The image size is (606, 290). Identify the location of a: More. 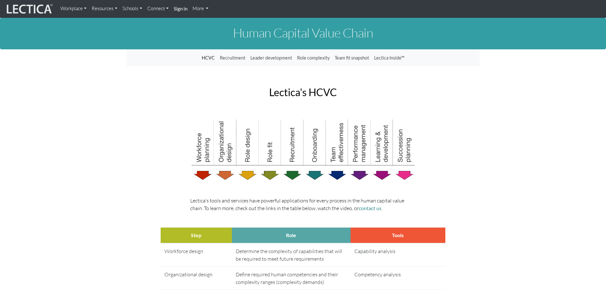
(200, 9).